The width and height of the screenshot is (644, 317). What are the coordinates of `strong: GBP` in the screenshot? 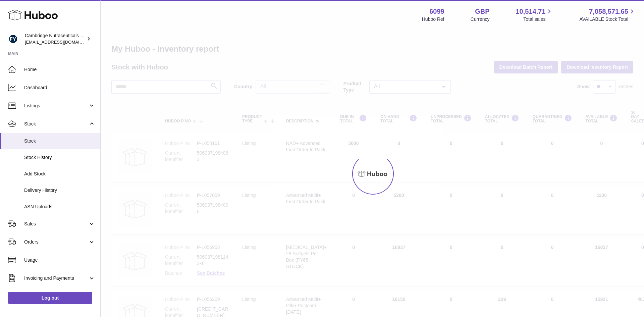 It's located at (482, 11).